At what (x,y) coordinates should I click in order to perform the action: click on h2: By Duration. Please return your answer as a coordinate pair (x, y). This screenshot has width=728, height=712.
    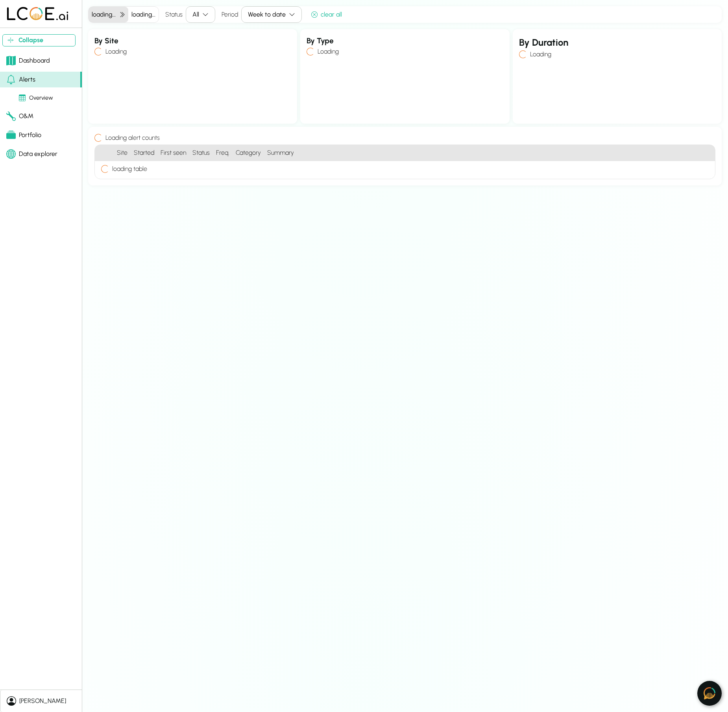
    Looking at the image, I should click on (617, 42).